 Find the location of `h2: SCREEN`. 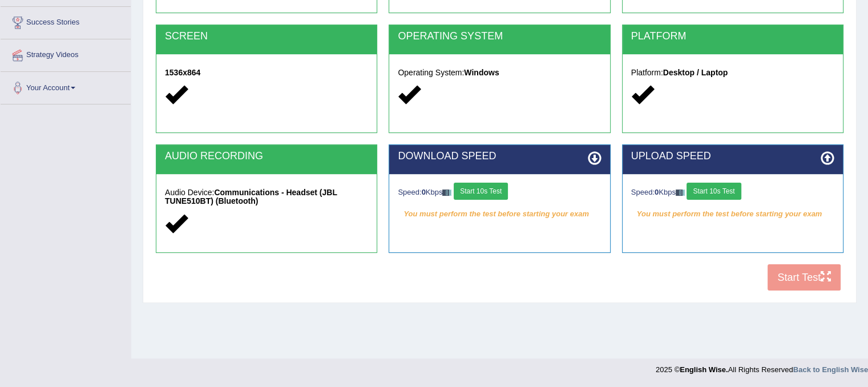

h2: SCREEN is located at coordinates (266, 36).